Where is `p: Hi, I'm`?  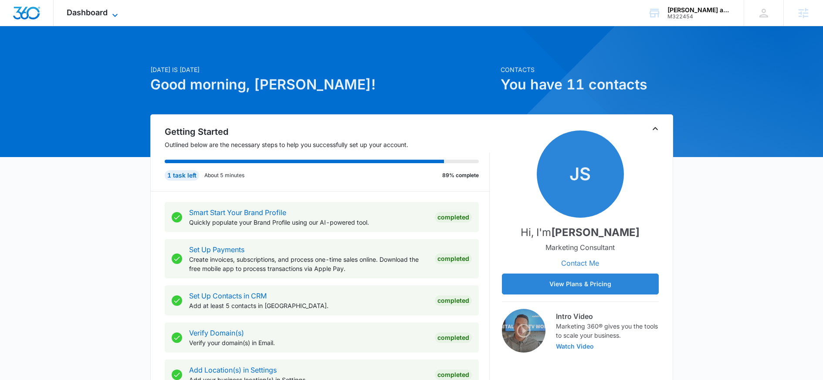
p: Hi, I'm is located at coordinates (580, 232).